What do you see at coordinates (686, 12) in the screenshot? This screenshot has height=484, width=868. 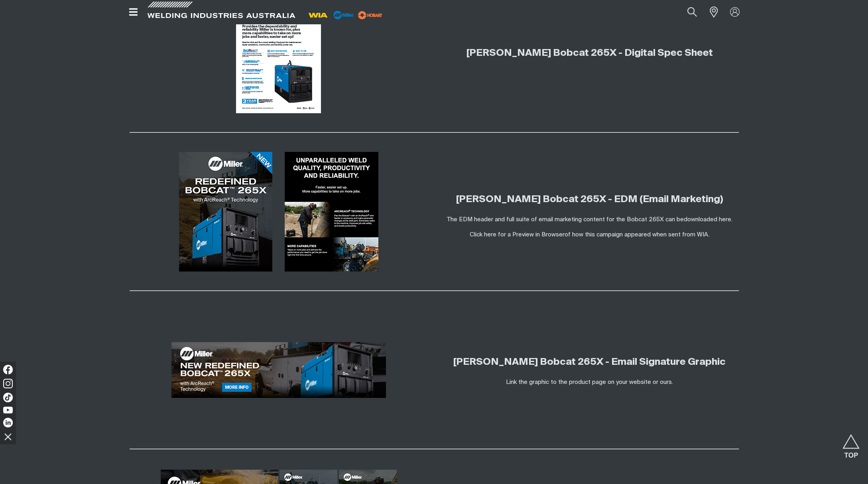 I see `input: Product name or item number...` at bounding box center [686, 12].